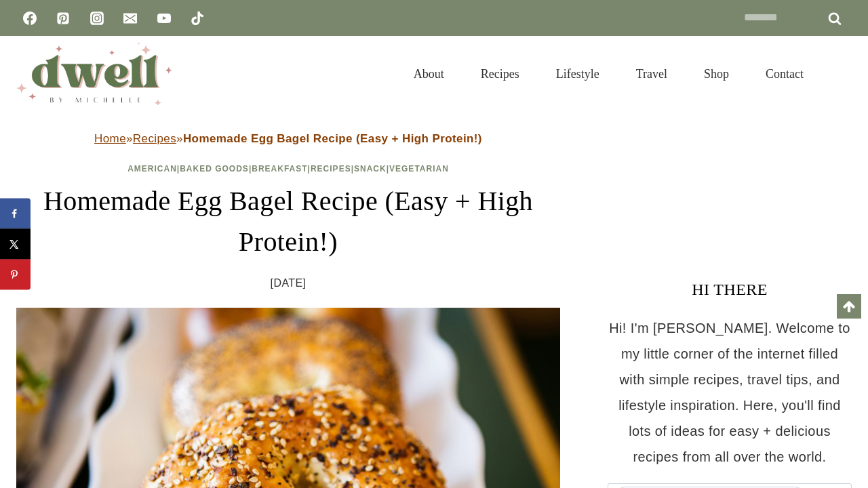 This screenshot has height=488, width=868. Describe the element at coordinates (652, 74) in the screenshot. I see `a: Travel` at that location.